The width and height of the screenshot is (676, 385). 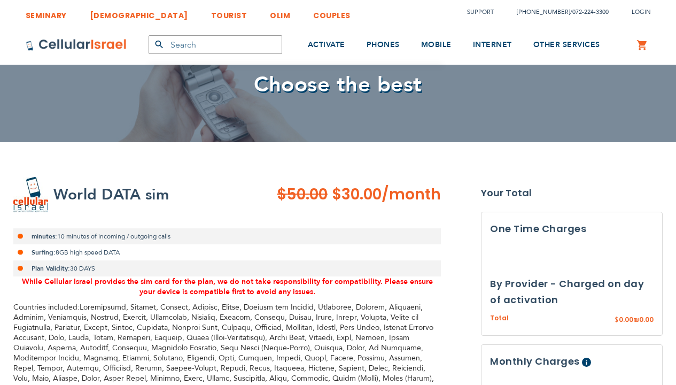 I want to click on a: 072-224-3300, so click(x=591, y=12).